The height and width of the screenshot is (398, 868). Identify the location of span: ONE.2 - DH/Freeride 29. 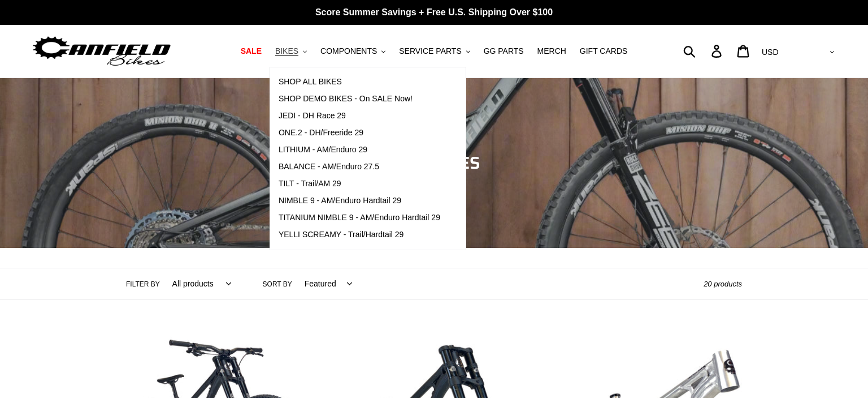
(321, 132).